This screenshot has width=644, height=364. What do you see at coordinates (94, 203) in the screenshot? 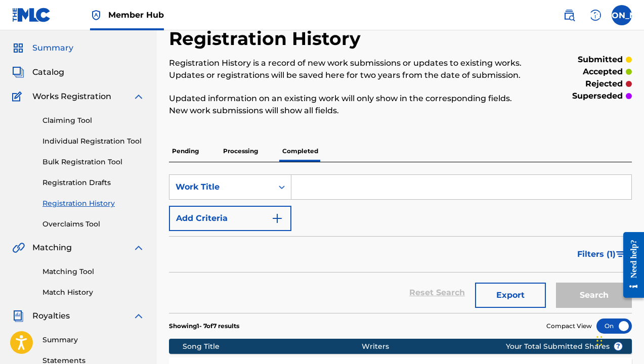
I see `a: Registration History` at bounding box center [94, 203].